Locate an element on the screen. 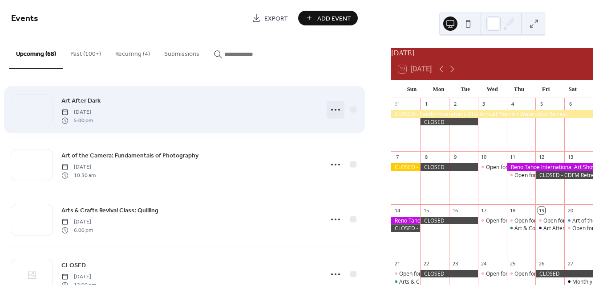 The width and height of the screenshot is (615, 285). span: CLOSED is located at coordinates (73, 265).